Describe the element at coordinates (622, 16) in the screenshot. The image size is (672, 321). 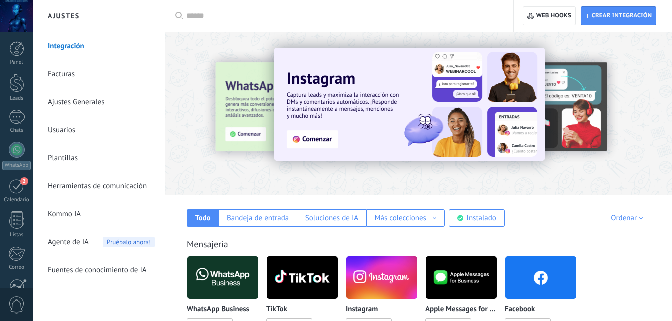
I see `span: Crear integración` at that location.